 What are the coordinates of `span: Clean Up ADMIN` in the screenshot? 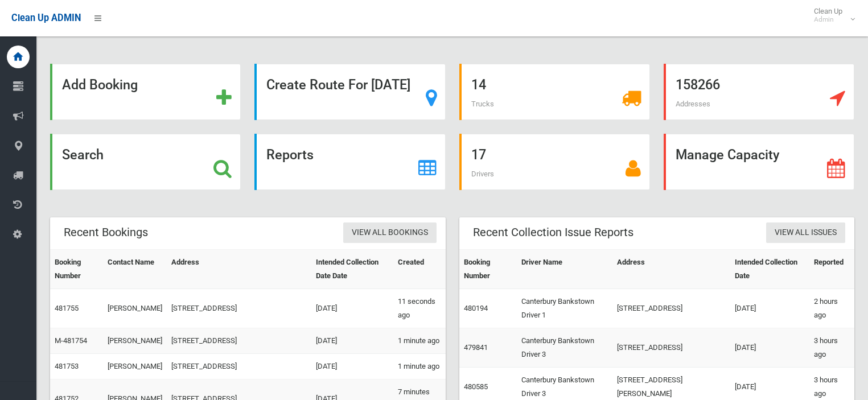 It's located at (47, 18).